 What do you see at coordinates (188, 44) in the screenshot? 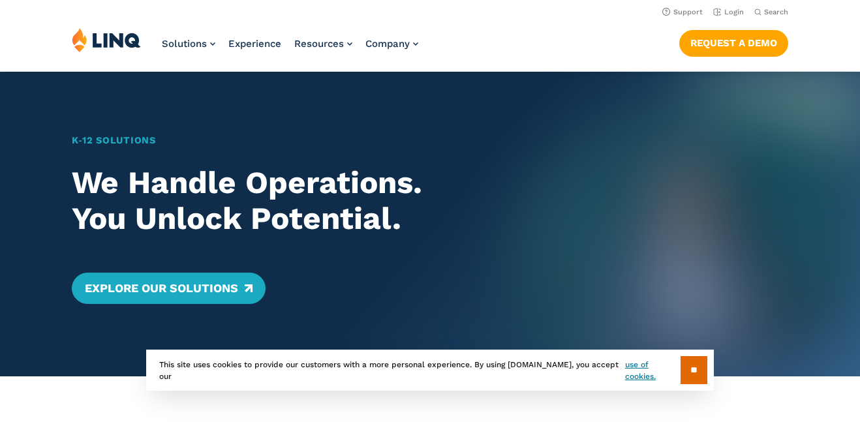
I see `a: Solutions` at bounding box center [188, 44].